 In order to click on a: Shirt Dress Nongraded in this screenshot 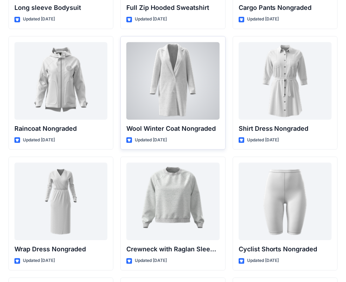, I will do `click(285, 81)`.